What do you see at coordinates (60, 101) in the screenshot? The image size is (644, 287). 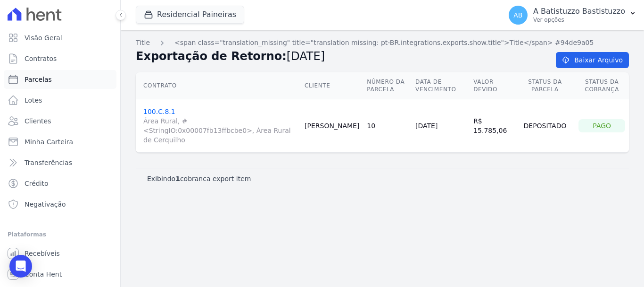 I see `a: Lotes` at bounding box center [60, 101].